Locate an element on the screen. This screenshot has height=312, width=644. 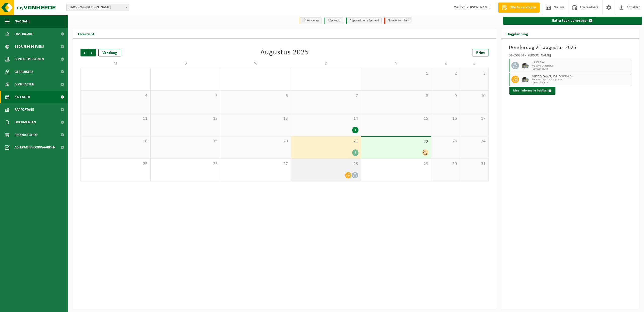
span: Product Shop is located at coordinates (26, 135).